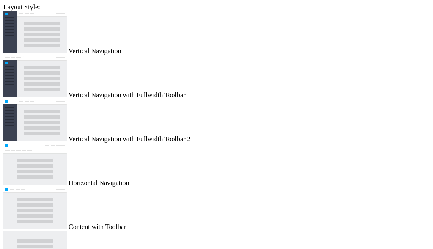 The image size is (433, 249). Describe the element at coordinates (216, 33) in the screenshot. I see `md-radio-button: Vertical Navigation` at that location.